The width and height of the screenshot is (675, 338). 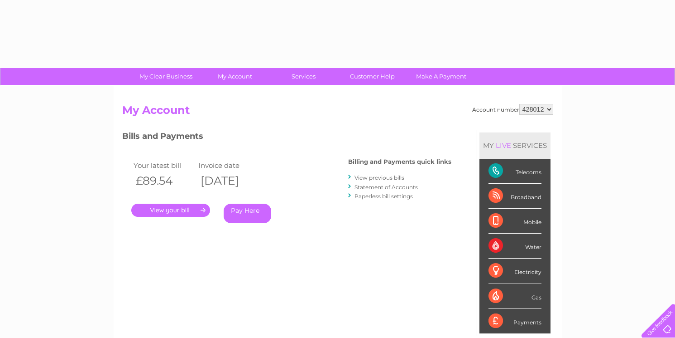 What do you see at coordinates (304, 76) in the screenshot?
I see `a: Services` at bounding box center [304, 76].